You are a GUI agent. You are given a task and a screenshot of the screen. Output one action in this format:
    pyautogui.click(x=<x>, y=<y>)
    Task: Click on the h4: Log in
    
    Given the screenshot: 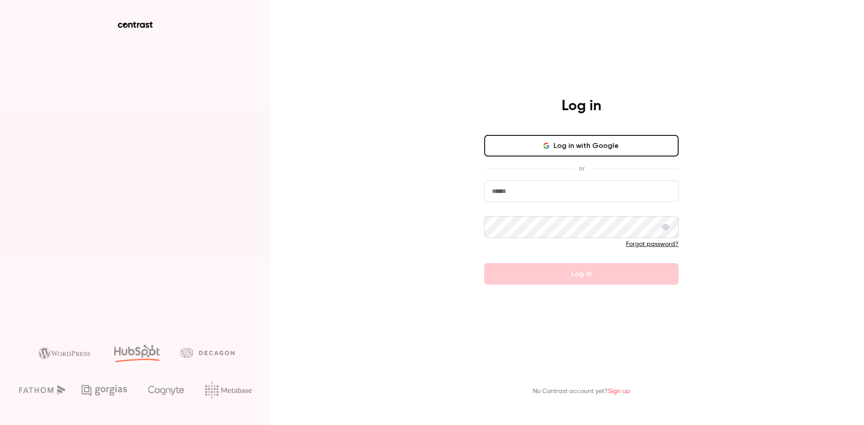 What is the action you would take?
    pyautogui.click(x=581, y=106)
    